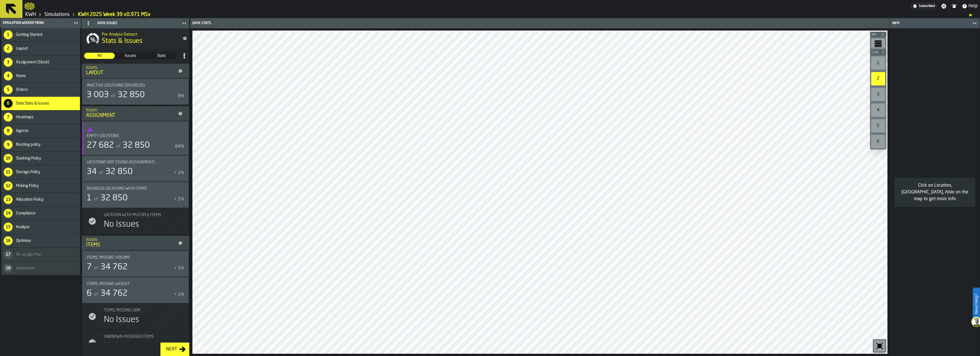  I want to click on div: stat-Location with multiple Items, so click(135, 221).